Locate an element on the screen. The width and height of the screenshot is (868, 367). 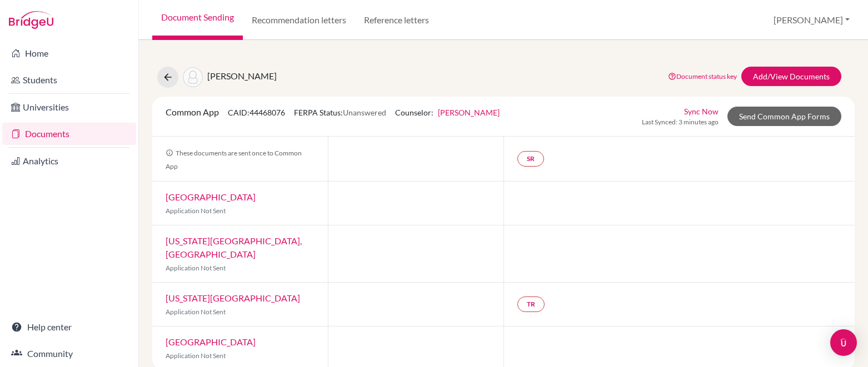
a: Home is located at coordinates (69, 53).